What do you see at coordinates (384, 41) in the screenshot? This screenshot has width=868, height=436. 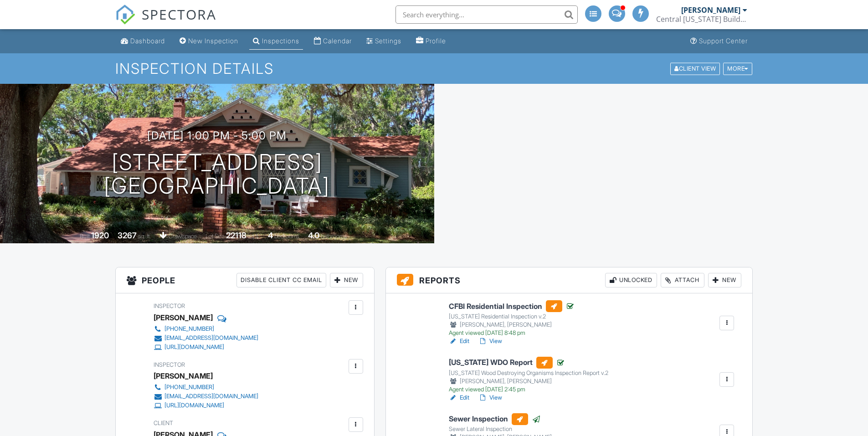 I see `a: Settings` at bounding box center [384, 41].